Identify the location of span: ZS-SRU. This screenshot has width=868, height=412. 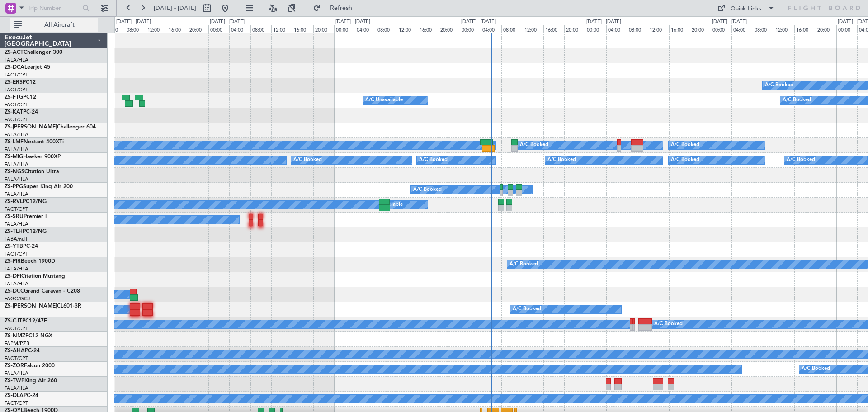
(14, 217).